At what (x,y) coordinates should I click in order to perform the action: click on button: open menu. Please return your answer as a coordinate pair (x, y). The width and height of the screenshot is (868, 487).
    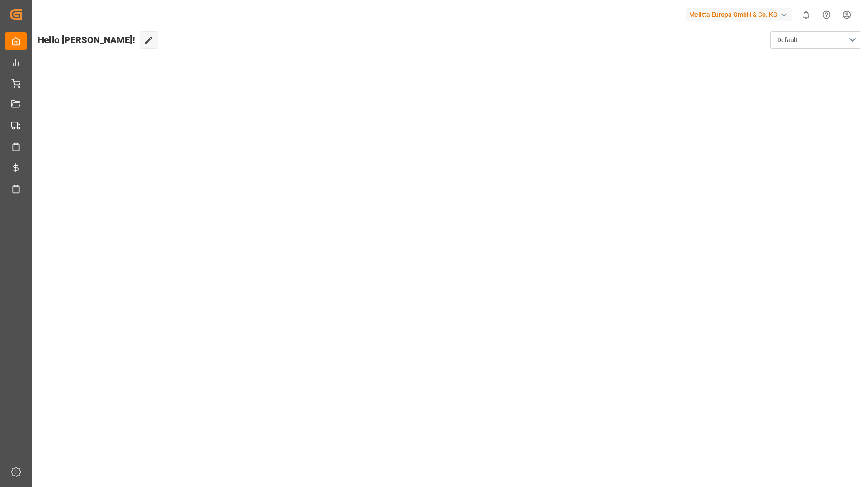
    Looking at the image, I should click on (816, 40).